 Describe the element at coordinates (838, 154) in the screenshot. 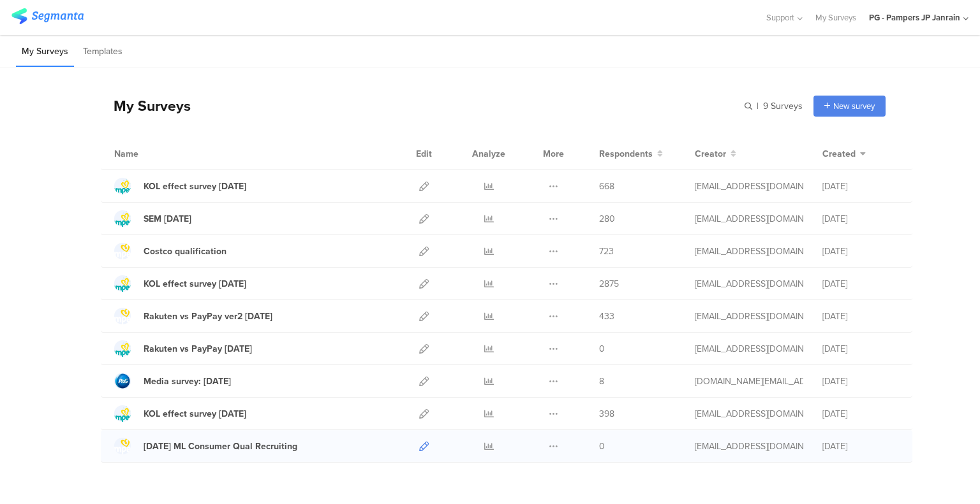

I see `span: Created` at that location.